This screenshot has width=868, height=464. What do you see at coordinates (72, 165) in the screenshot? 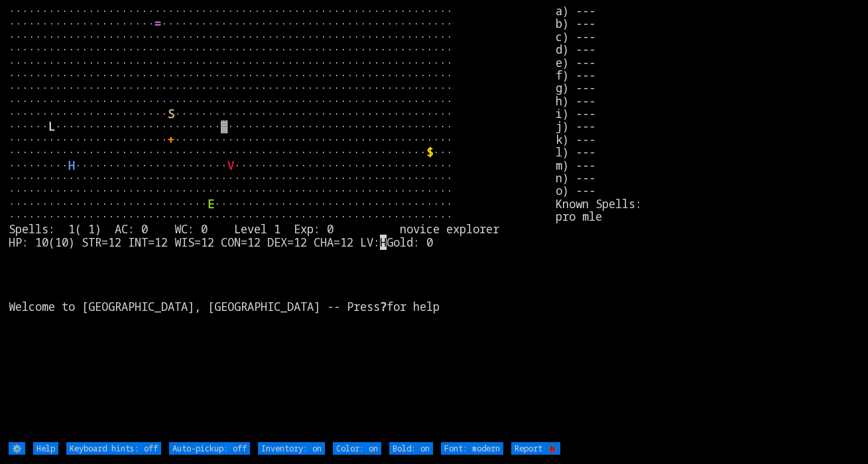
I see `font: H` at bounding box center [72, 165].